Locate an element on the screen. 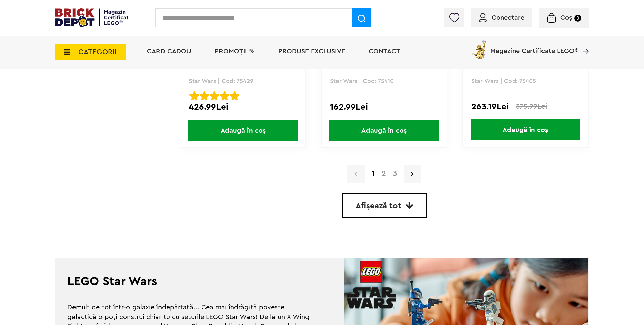 The image size is (644, 325). span: Contact is located at coordinates (384, 51).